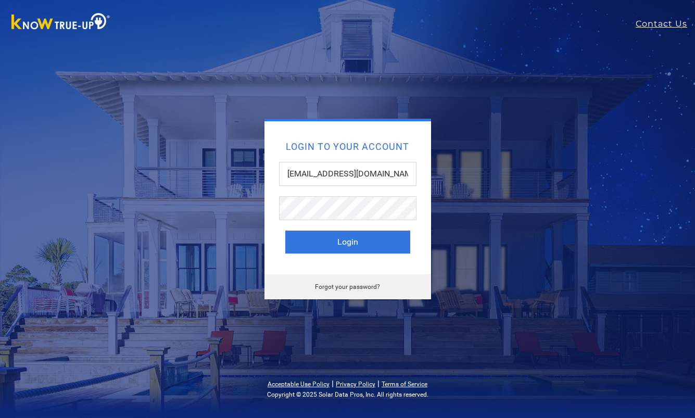 The height and width of the screenshot is (418, 695). Describe the element at coordinates (348, 242) in the screenshot. I see `button: Login` at that location.